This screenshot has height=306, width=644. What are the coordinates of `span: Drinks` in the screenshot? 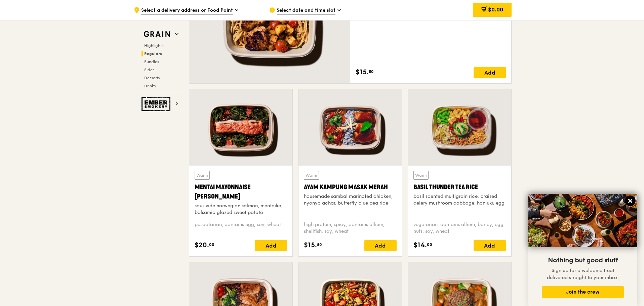 It's located at (150, 86).